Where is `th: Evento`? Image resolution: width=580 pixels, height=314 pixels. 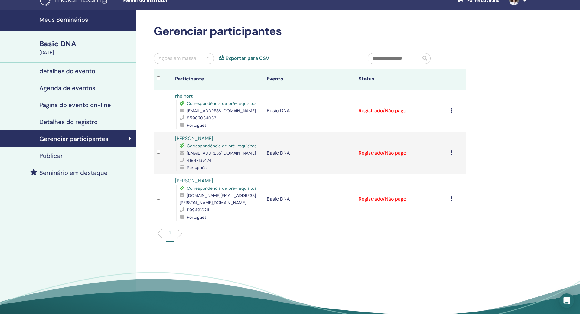
th: Evento is located at coordinates (310, 79).